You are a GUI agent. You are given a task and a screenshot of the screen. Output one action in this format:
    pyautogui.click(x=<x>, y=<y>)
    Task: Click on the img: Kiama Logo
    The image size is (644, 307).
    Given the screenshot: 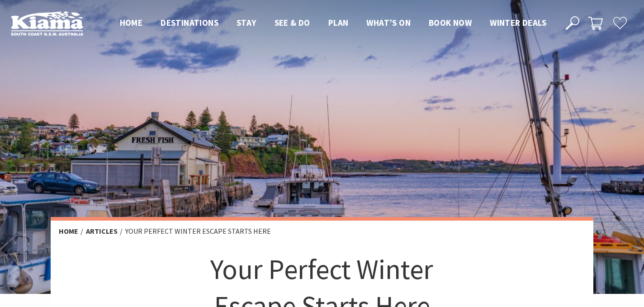 What is the action you would take?
    pyautogui.click(x=47, y=23)
    